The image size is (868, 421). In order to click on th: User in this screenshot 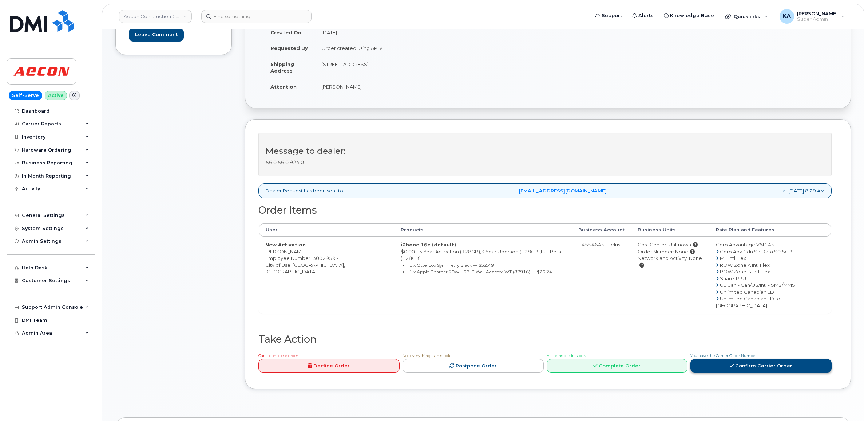, I will do `click(327, 230)`.